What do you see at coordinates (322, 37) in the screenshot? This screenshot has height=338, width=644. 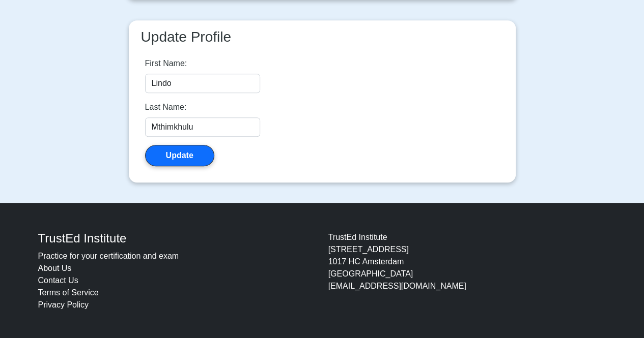 I see `h3: Update Profile` at bounding box center [322, 37].